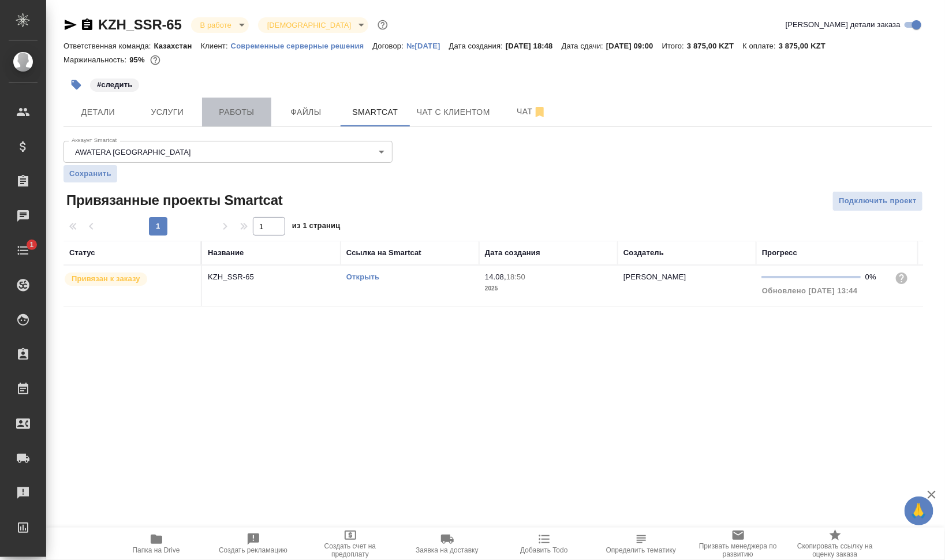 The width and height of the screenshot is (945, 560). Describe the element at coordinates (584, 45) in the screenshot. I see `p: Дата сдачи:` at that location.